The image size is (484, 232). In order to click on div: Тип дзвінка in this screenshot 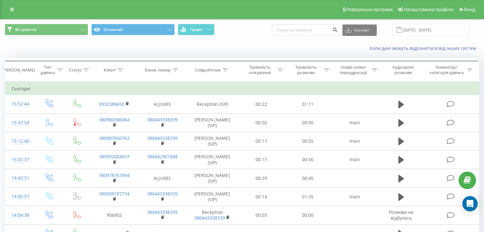, I will do `click(47, 70)`.